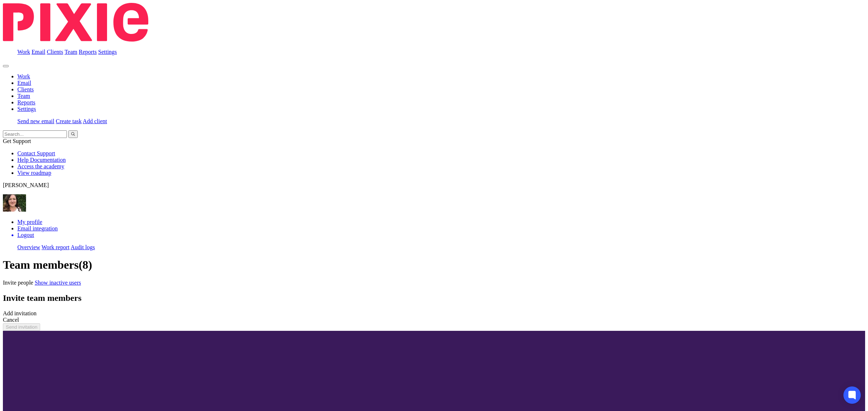 The image size is (868, 411). Describe the element at coordinates (36, 153) in the screenshot. I see `a: Contact Support` at that location.